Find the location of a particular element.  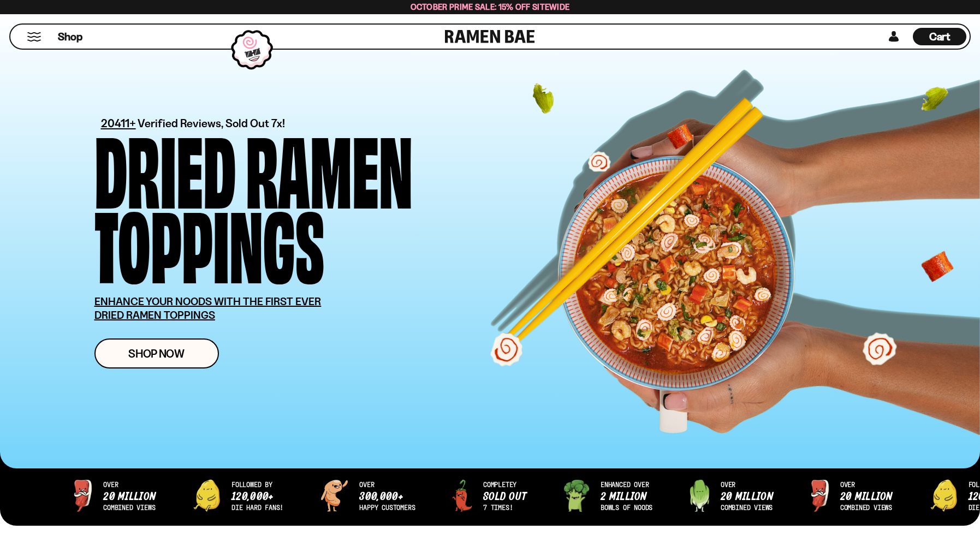

div: Dried is located at coordinates (165, 166).